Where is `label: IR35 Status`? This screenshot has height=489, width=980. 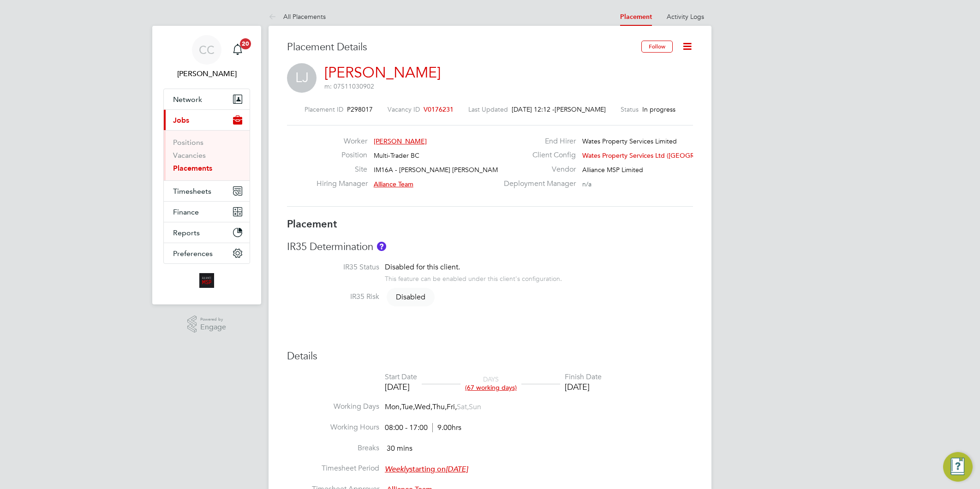
label: IR35 Status is located at coordinates (333, 267).